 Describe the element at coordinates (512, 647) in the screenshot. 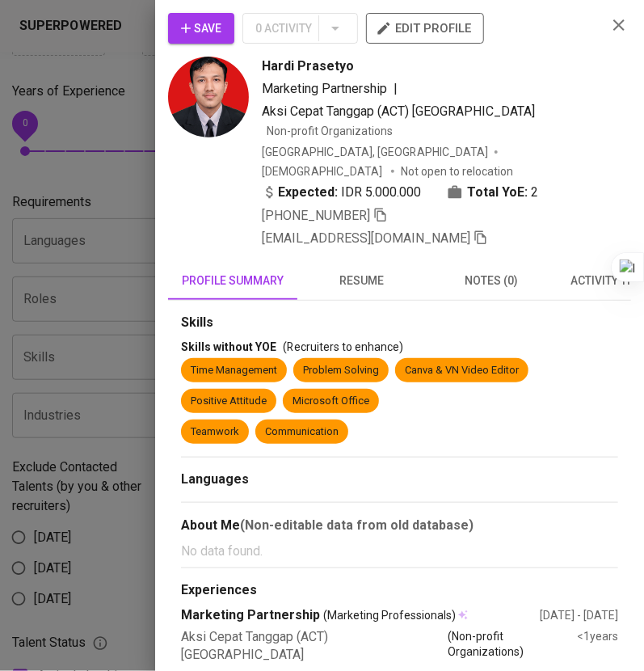

I see `p: (Non-profit Organizations)` at that location.